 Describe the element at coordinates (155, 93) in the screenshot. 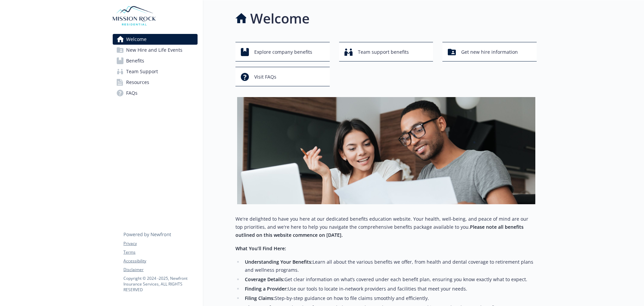

I see `a: FAQs` at that location.